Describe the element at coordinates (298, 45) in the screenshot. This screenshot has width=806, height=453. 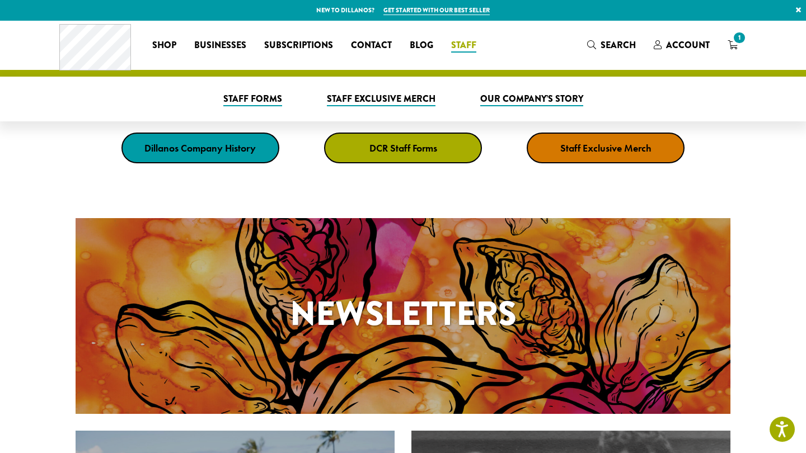
I see `span: Subscriptions` at that location.